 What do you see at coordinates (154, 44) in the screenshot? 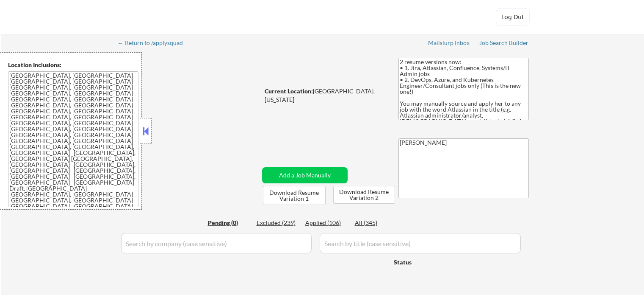
I see `a: ← Return to /applysquad` at bounding box center [154, 44].